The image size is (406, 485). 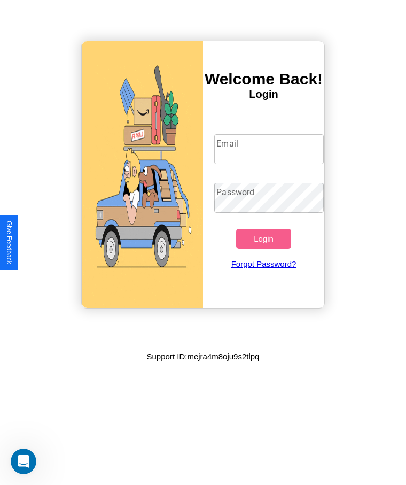 What do you see at coordinates (264, 239) in the screenshot?
I see `button: Login` at bounding box center [264, 239].